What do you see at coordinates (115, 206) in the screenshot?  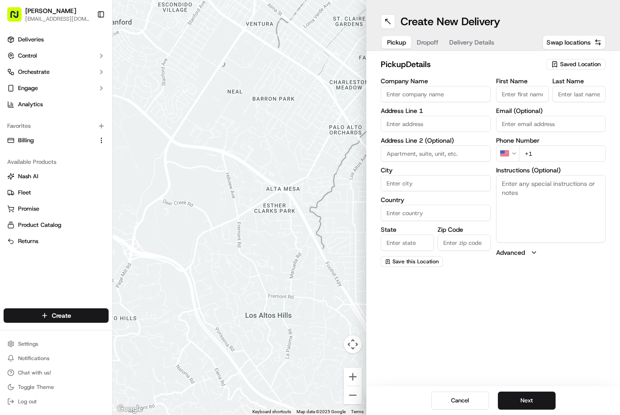 I see `span: API Documentation` at bounding box center [115, 206].